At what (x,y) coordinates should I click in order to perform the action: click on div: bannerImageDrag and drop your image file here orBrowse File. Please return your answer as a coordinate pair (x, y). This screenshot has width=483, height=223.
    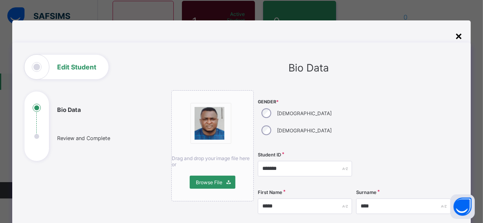
    Looking at the image, I should click on (213, 146).